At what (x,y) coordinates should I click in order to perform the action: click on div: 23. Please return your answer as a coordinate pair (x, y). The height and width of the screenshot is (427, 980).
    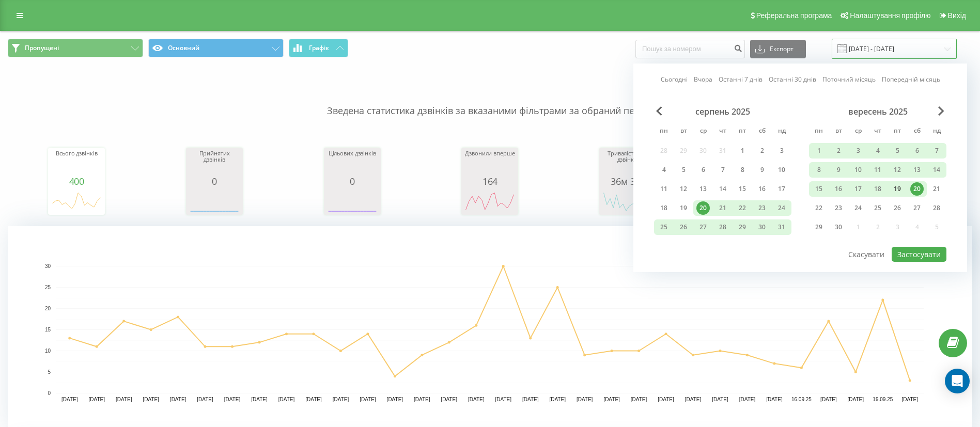
    Looking at the image, I should click on (839, 208).